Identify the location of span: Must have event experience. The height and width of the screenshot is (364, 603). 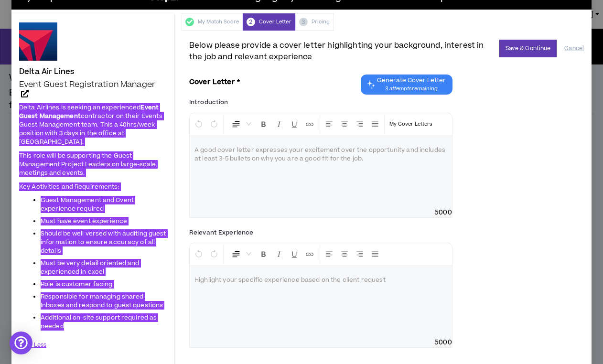
(84, 221).